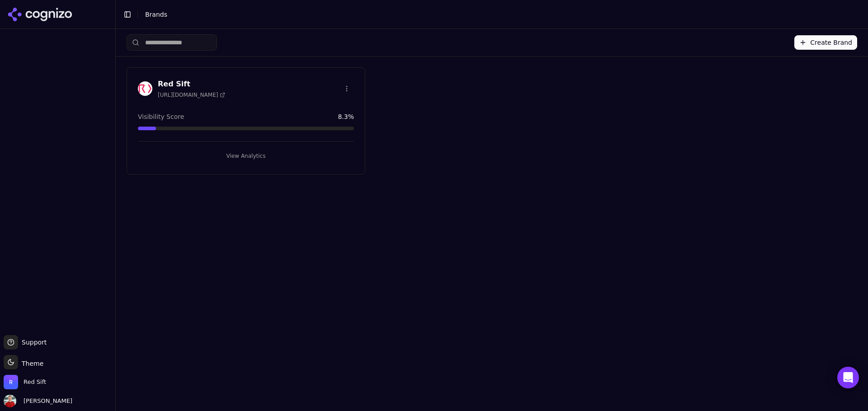 Image resolution: width=868 pixels, height=411 pixels. I want to click on button: Create Brand, so click(826, 42).